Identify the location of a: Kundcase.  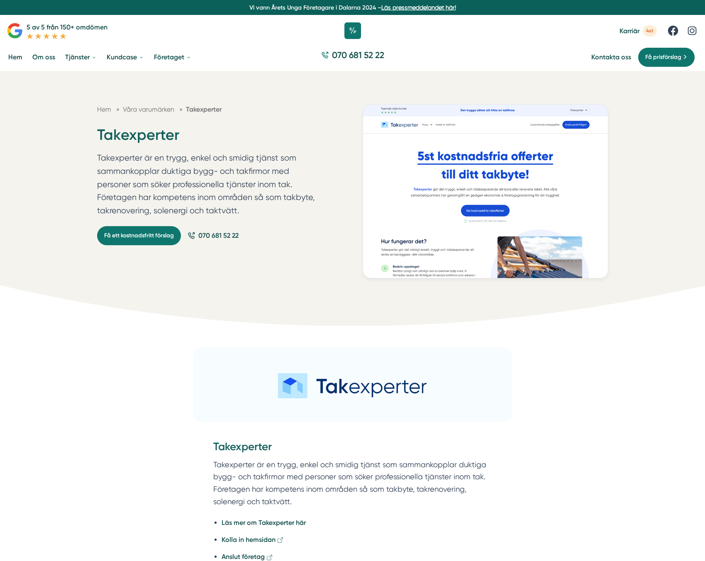
(125, 57).